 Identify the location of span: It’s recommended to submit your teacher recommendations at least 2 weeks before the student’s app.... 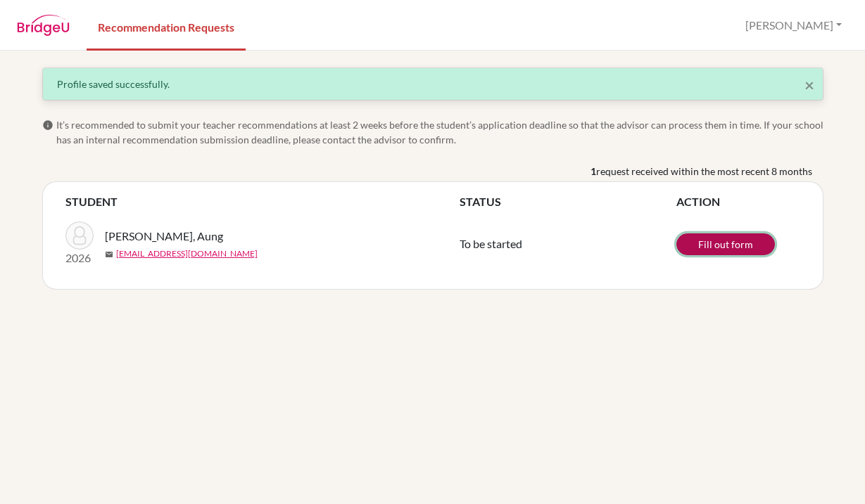
(440, 132).